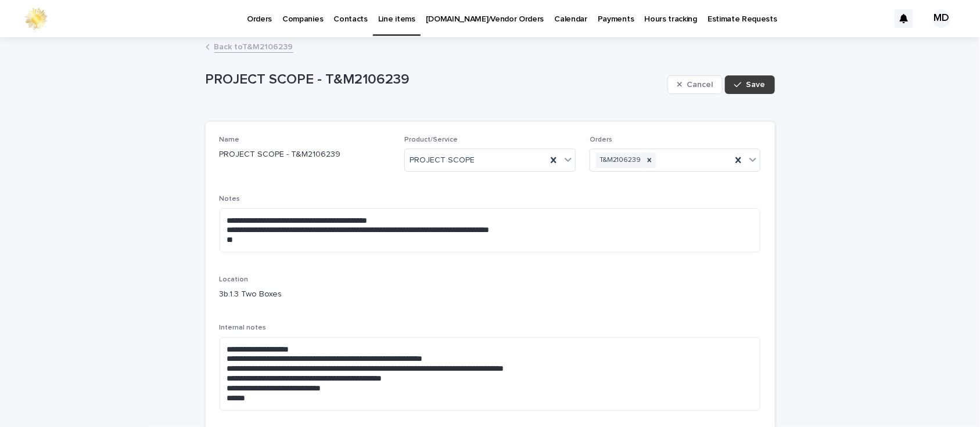 Image resolution: width=980 pixels, height=427 pixels. What do you see at coordinates (36, 18) in the screenshot?
I see `img: 0ffKfDbyRa2Iv8hnaAqg` at bounding box center [36, 18].